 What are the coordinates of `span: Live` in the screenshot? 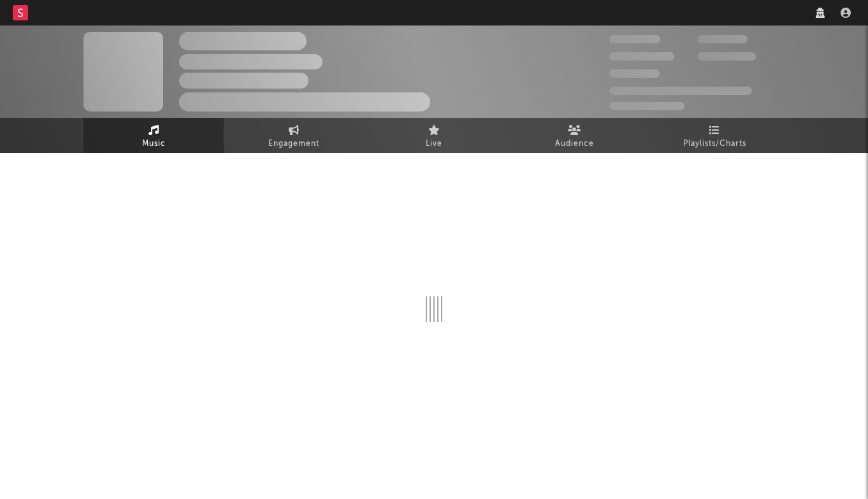 It's located at (434, 144).